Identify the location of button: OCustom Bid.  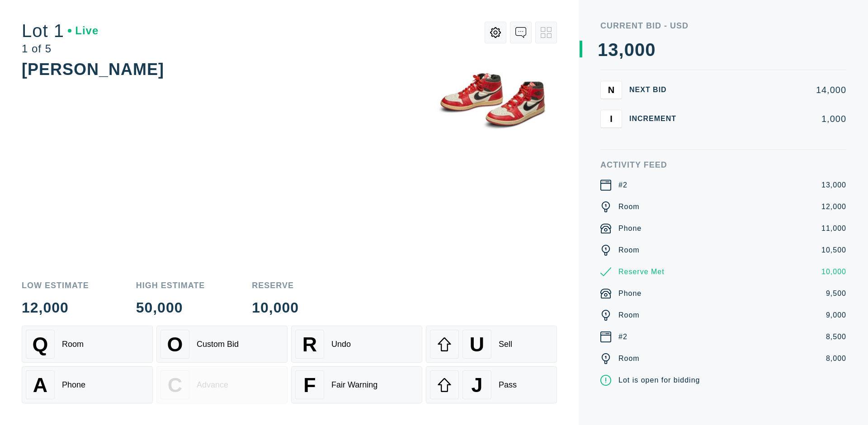
(222, 344).